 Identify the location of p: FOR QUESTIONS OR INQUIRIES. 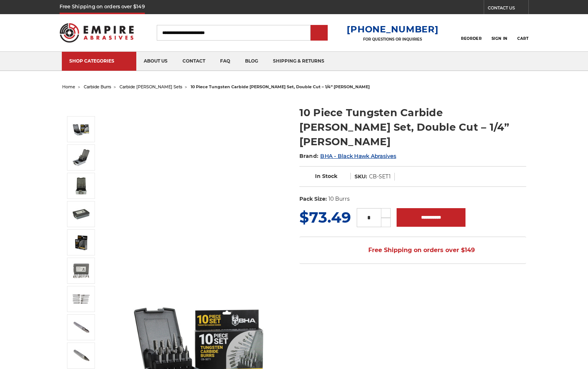
(393, 39).